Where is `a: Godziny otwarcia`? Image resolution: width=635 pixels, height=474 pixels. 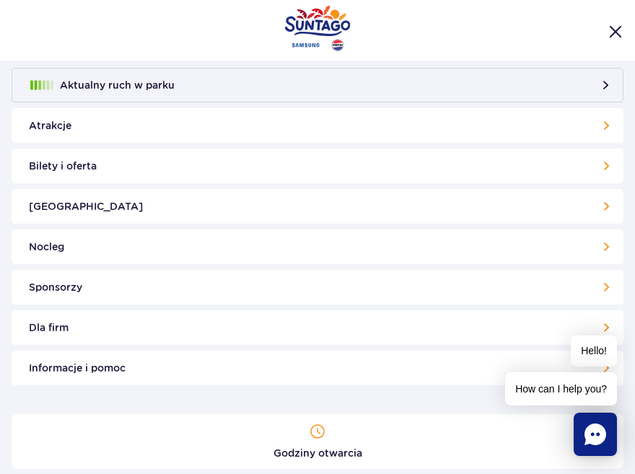
a: Godziny otwarcia is located at coordinates (317, 442).